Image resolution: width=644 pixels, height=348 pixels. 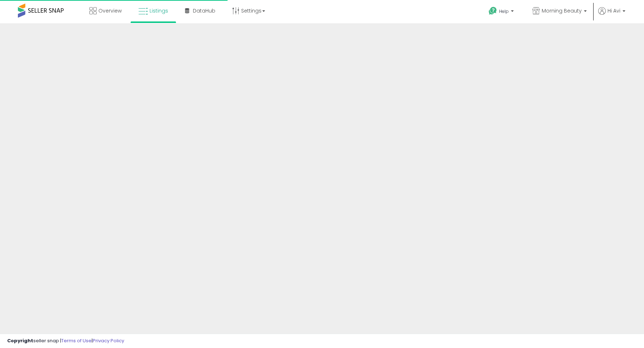 I want to click on i: Get Help, so click(x=493, y=11).